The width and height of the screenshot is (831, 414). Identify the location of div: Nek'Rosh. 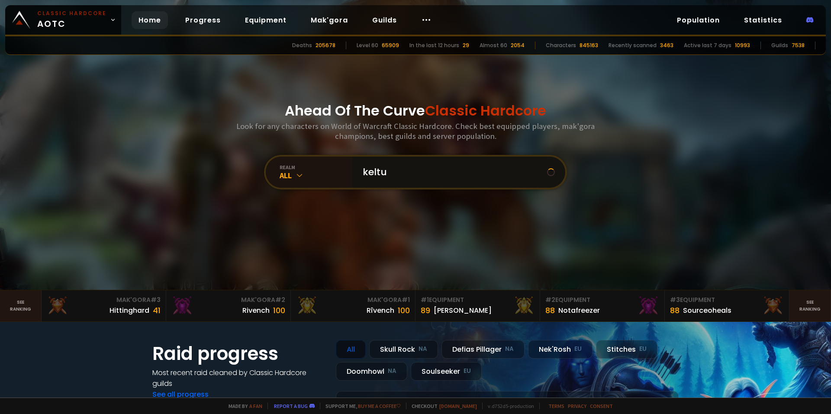
(560, 349).